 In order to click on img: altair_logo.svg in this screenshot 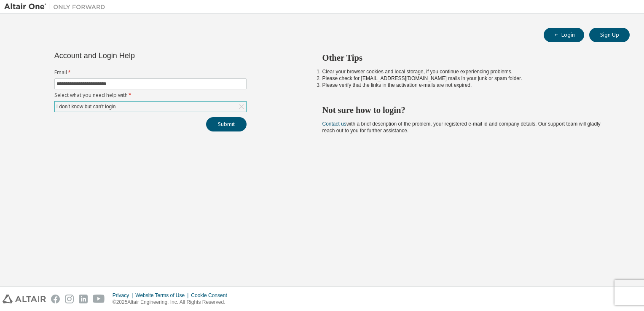, I will do `click(24, 299)`.